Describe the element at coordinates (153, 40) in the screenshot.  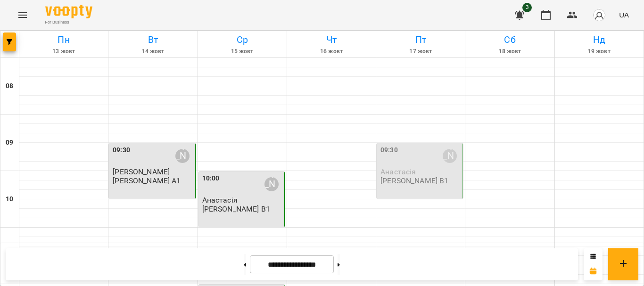
I see `h6: Вт` at that location.